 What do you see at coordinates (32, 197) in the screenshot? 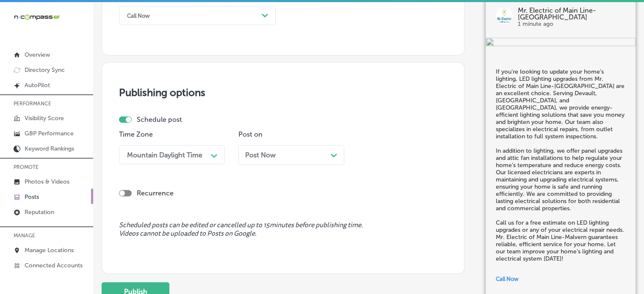
I see `p: Posts` at bounding box center [32, 197].